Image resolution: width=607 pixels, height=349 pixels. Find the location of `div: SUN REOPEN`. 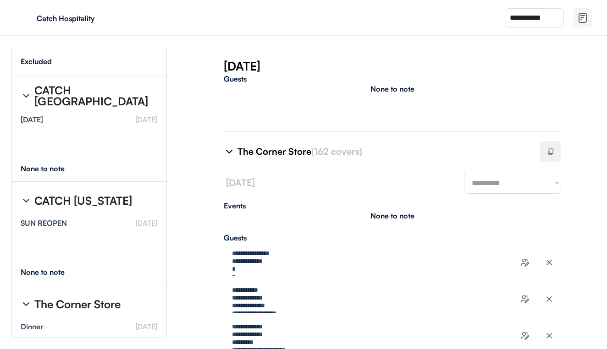

div: SUN REOPEN is located at coordinates (44, 223).